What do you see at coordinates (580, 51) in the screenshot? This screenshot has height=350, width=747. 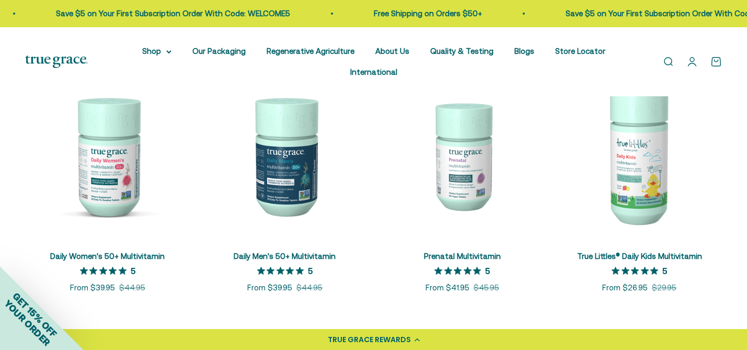 I see `a: Store Locator` at bounding box center [580, 51].